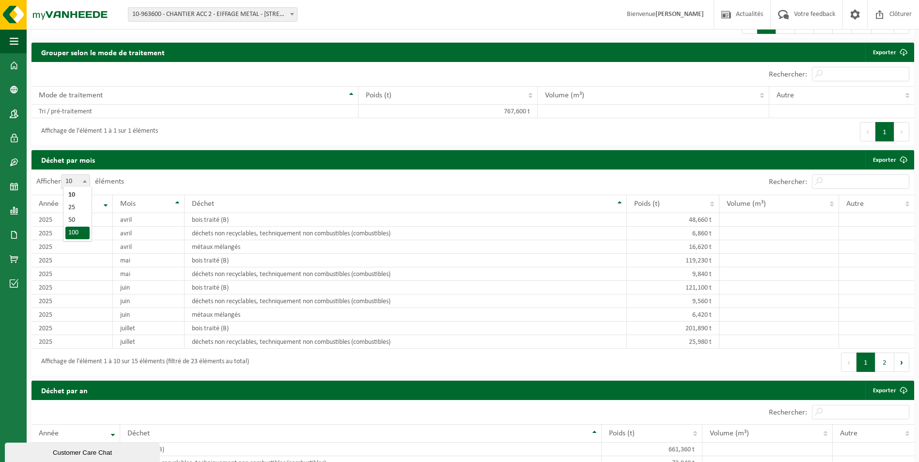 This screenshot has height=462, width=919. Describe the element at coordinates (195, 111) in the screenshot. I see `td: Tri / pré-traitement` at that location.